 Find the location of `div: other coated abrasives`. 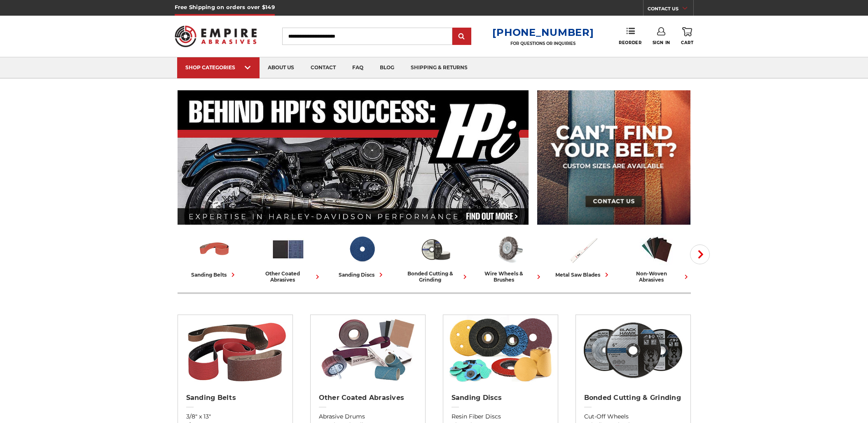

div: other coated abrasives is located at coordinates (288, 276).